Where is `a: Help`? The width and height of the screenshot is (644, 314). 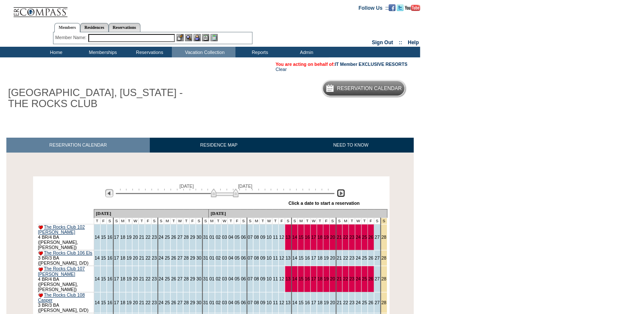 a: Help is located at coordinates (413, 42).